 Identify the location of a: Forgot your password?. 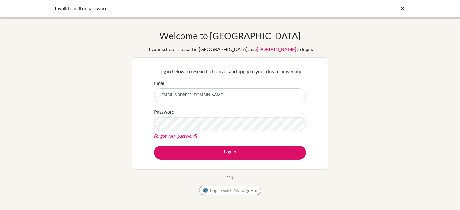
(176, 136).